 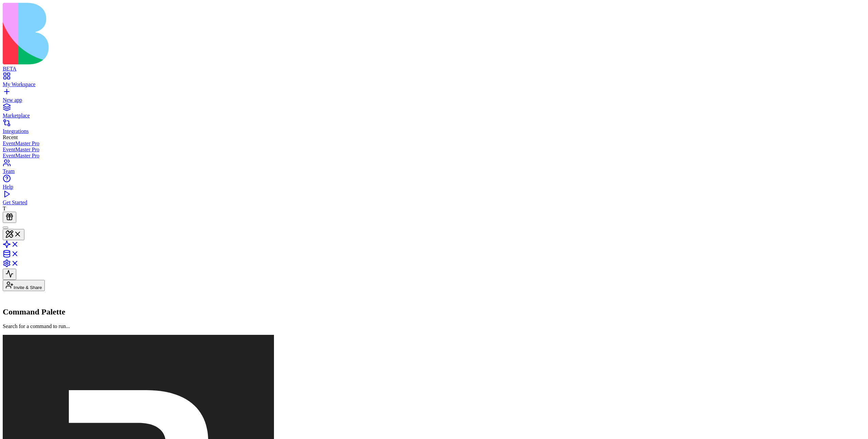 What do you see at coordinates (10, 137) in the screenshot?
I see `span: Recent` at bounding box center [10, 137].